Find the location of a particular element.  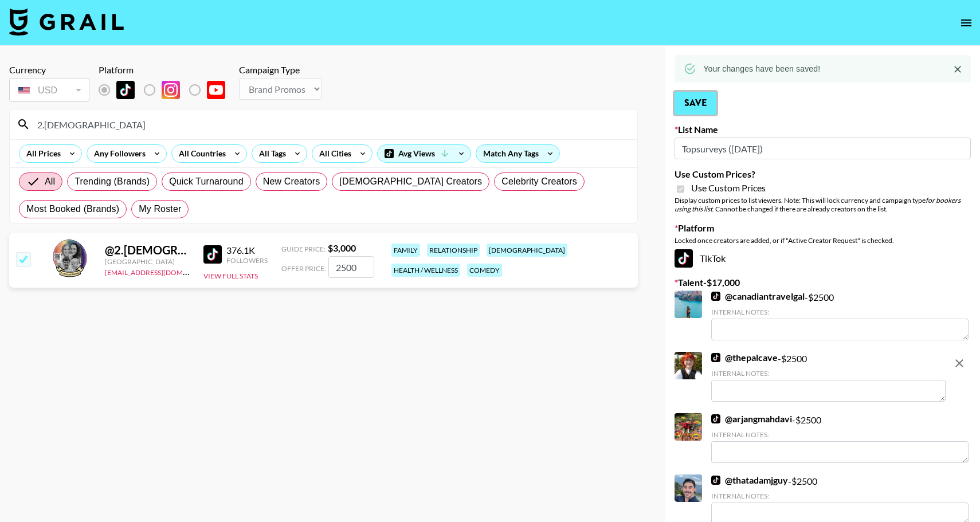

img: Grail Talent is located at coordinates (66, 22).